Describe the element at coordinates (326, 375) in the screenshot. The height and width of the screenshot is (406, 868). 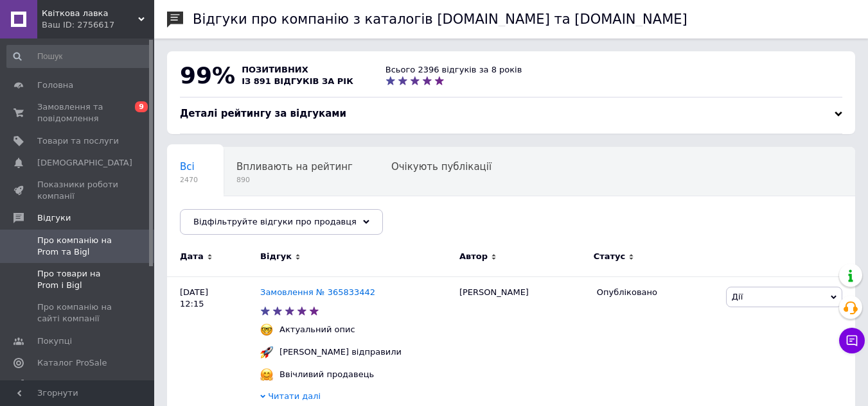
I see `div: Ввічливий продавець` at that location.